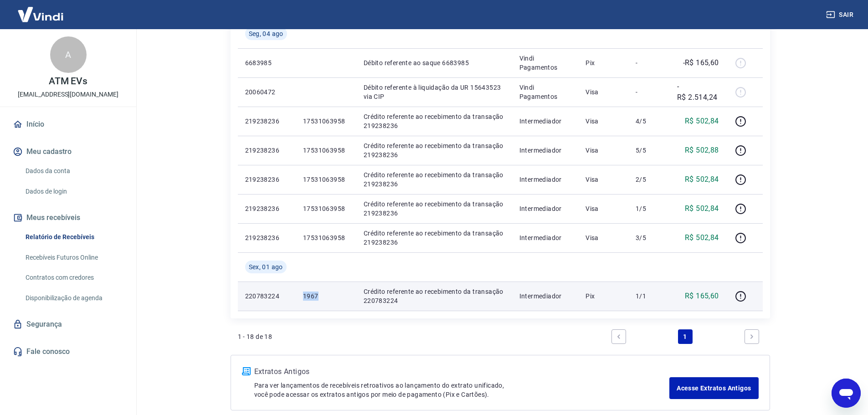 The image size is (868, 415). What do you see at coordinates (649, 238) in the screenshot?
I see `p: 3/5` at bounding box center [649, 238].